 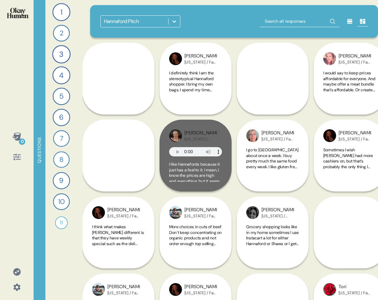 What do you see at coordinates (61, 159) in the screenshot?
I see `div: 8` at bounding box center [61, 159].